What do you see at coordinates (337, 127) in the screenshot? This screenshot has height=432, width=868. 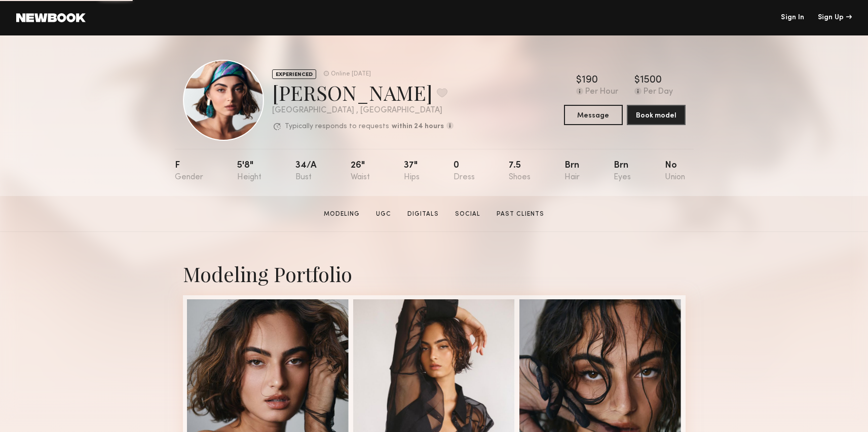 I see `p: Typically responds to requests` at bounding box center [337, 127].